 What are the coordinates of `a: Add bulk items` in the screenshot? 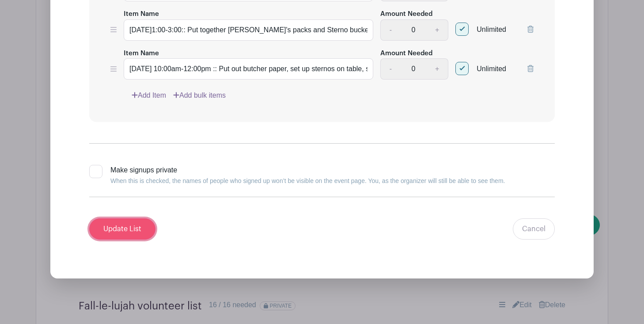 It's located at (200, 95).